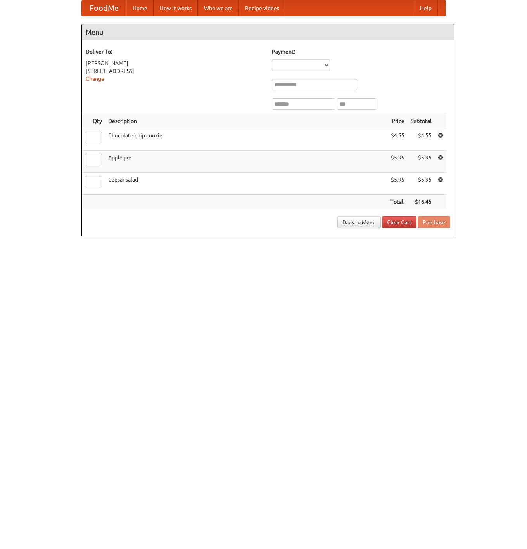 The height and width of the screenshot is (549, 527). What do you see at coordinates (399, 222) in the screenshot?
I see `a: Clear Cart` at bounding box center [399, 222].